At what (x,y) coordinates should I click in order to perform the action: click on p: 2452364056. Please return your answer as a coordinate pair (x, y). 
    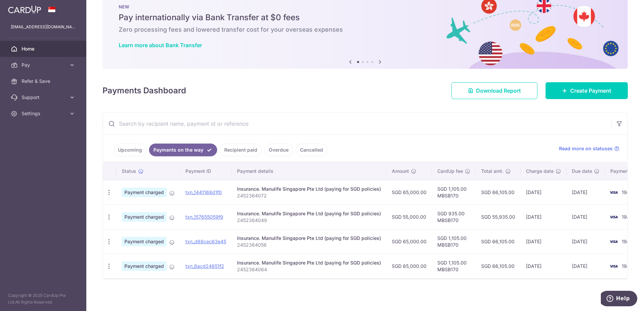
    Looking at the image, I should click on (309, 246).